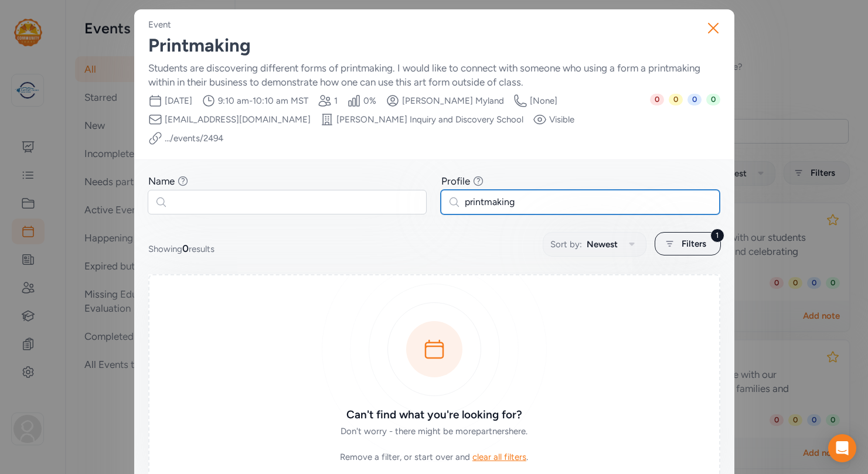 The width and height of the screenshot is (868, 474). Describe the element at coordinates (694, 244) in the screenshot. I see `span: Filters` at that location.